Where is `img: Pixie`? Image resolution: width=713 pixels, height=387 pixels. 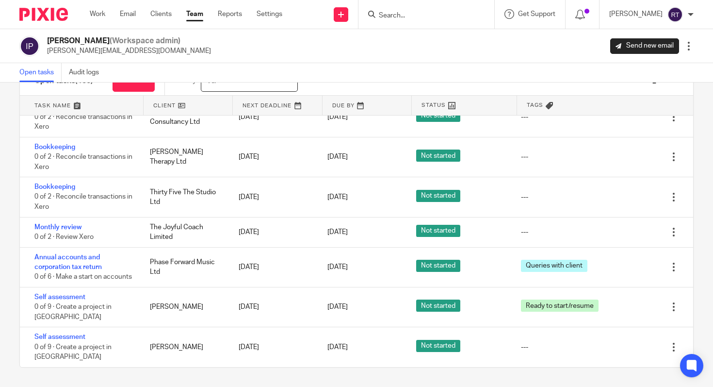 img: Pixie is located at coordinates (44, 14).